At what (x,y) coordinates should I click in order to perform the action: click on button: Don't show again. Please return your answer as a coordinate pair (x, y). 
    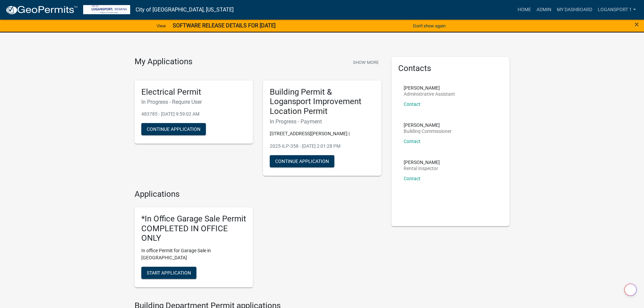
    Looking at the image, I should click on (430, 26).